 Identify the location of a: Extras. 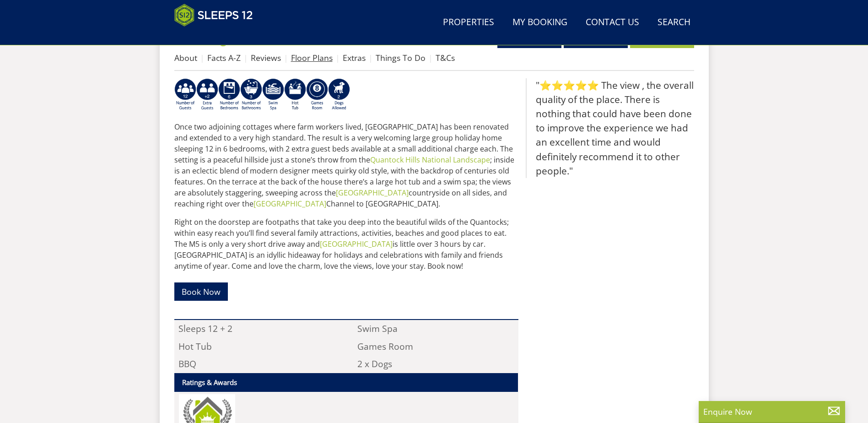
(355, 58).